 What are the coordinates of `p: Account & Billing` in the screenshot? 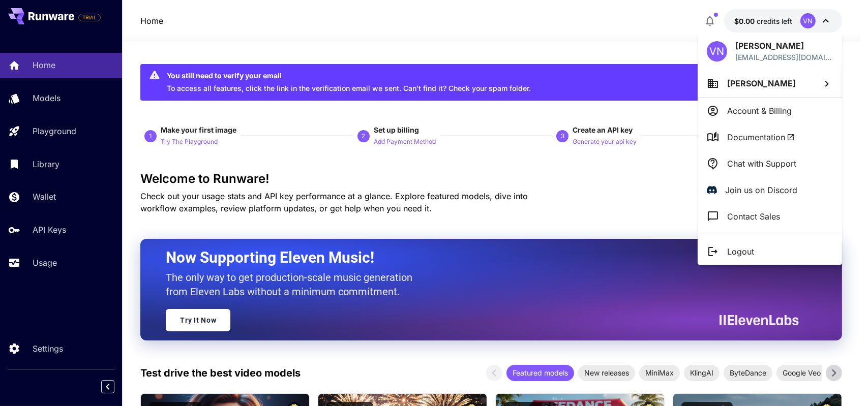 It's located at (759, 110).